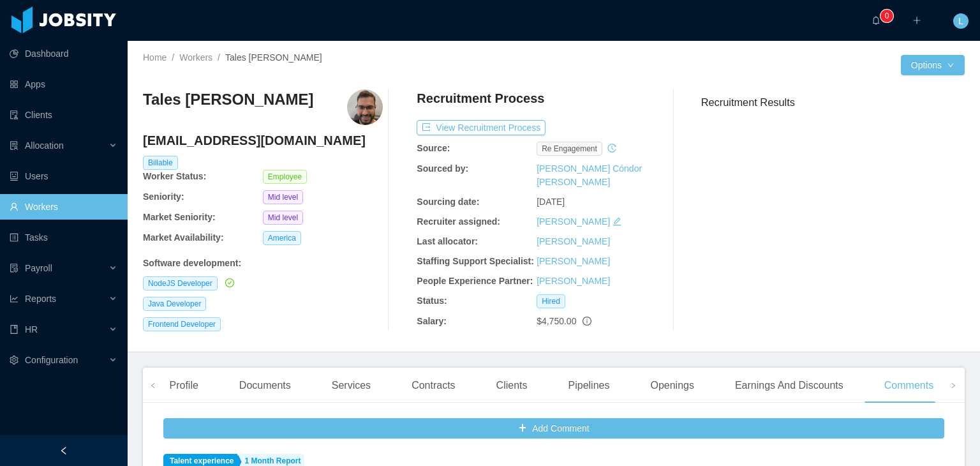  Describe the element at coordinates (183, 237) in the screenshot. I see `b: Market Availability:` at that location.